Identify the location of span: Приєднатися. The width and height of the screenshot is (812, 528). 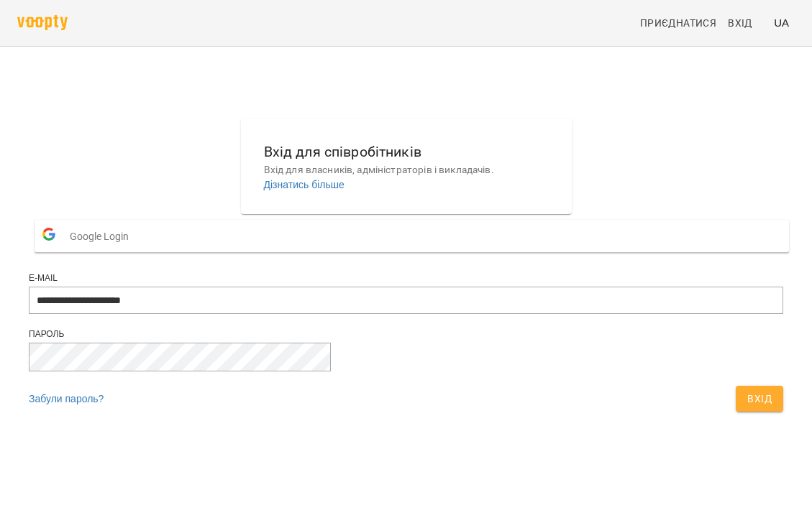
(679, 23).